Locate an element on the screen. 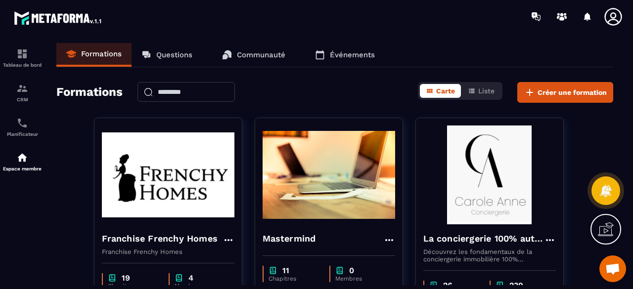  p: Membres is located at coordinates (360, 279).